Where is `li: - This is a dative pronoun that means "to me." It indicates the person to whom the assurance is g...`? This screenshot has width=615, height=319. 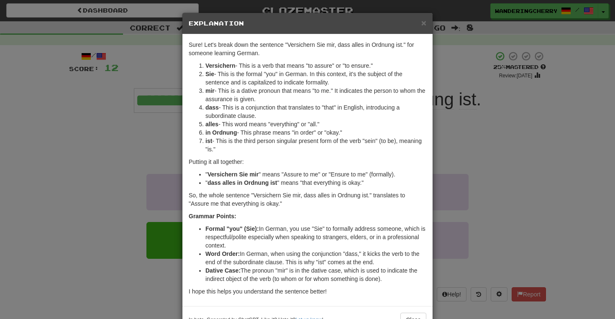 li: - This is a dative pronoun that means "to me." It indicates the person to whom the assurance is g... is located at coordinates (316, 95).